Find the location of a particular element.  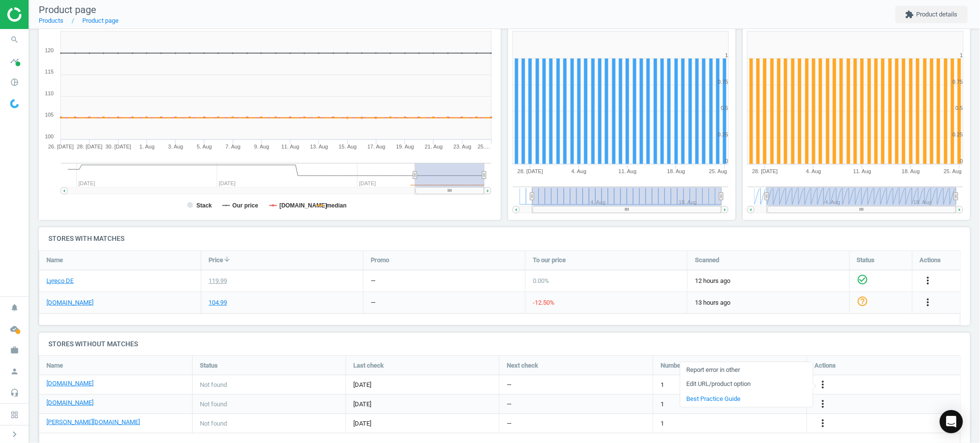

i: work is located at coordinates (14, 350).